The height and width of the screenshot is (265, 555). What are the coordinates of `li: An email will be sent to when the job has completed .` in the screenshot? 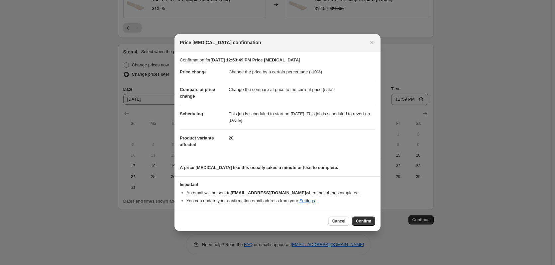 It's located at (281, 193).